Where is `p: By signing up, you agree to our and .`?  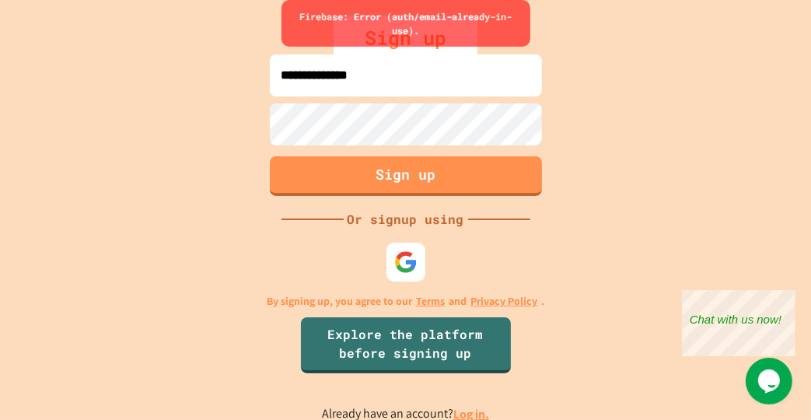
p: By signing up, you agree to our and . is located at coordinates (405, 301).